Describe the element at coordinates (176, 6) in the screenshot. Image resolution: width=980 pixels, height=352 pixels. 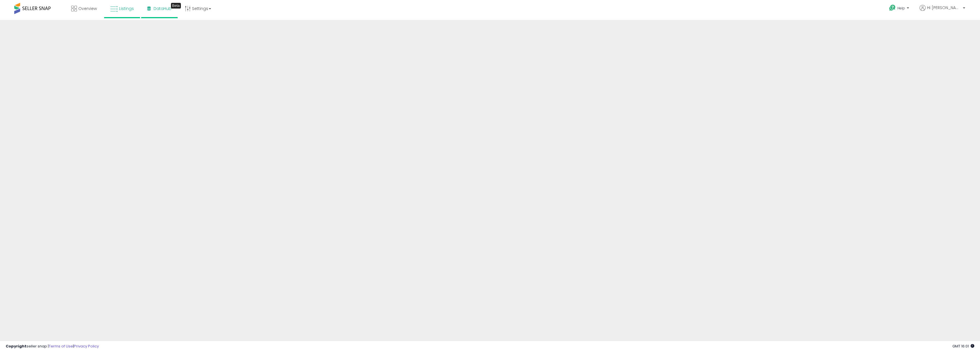
I see `div: Tooltip anchor` at that location.